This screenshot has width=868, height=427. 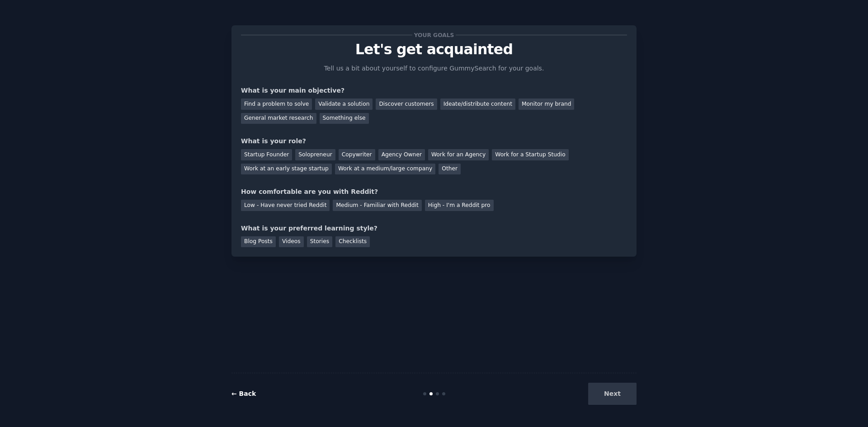 I want to click on div: Work at a medium/large company, so click(x=385, y=169).